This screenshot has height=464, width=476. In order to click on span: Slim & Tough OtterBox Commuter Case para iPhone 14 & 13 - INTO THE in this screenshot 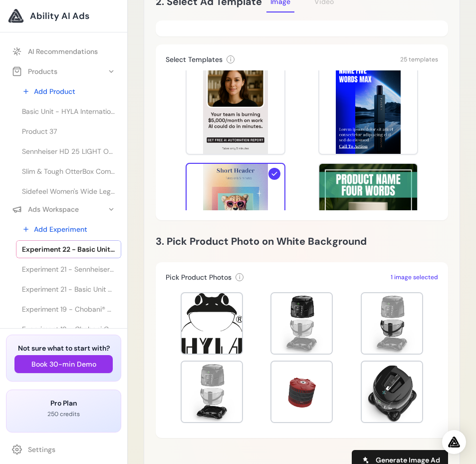, I will do `click(68, 171)`.